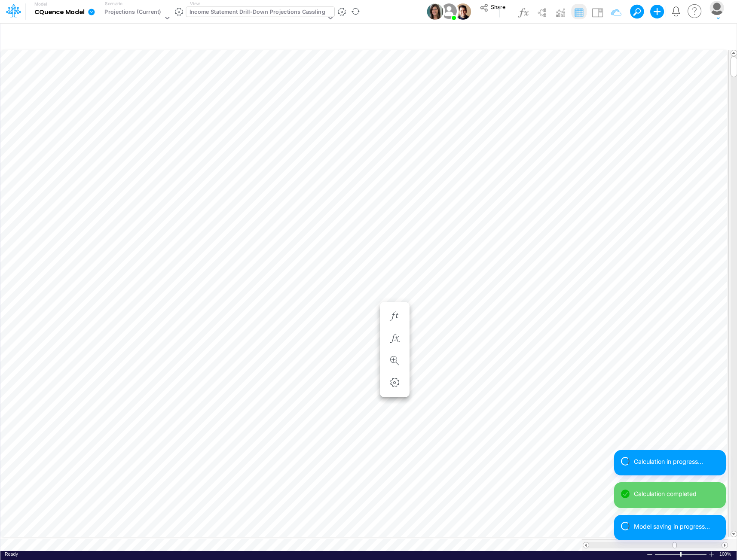 The width and height of the screenshot is (737, 560). Describe the element at coordinates (11, 554) in the screenshot. I see `span: Ready` at that location.